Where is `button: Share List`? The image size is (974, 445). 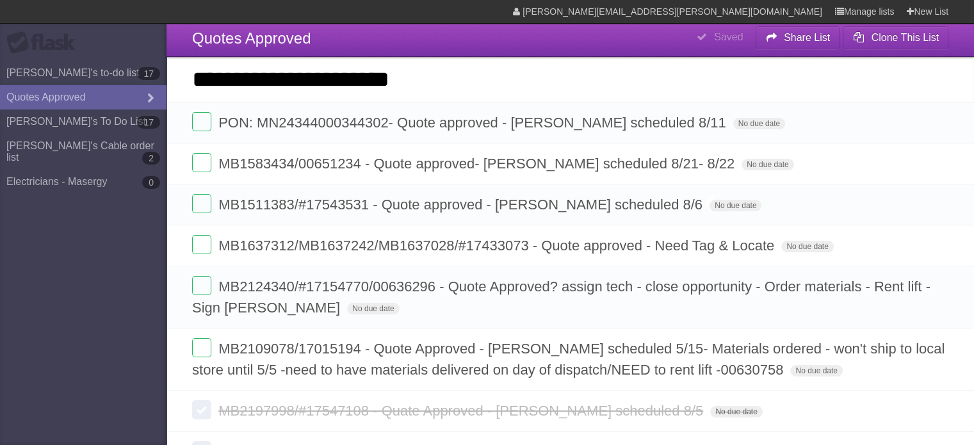
button: Share List is located at coordinates (798, 38).